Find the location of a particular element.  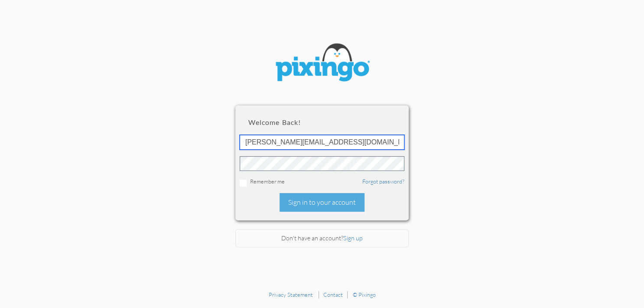

input: ID or Email is located at coordinates (322, 143).